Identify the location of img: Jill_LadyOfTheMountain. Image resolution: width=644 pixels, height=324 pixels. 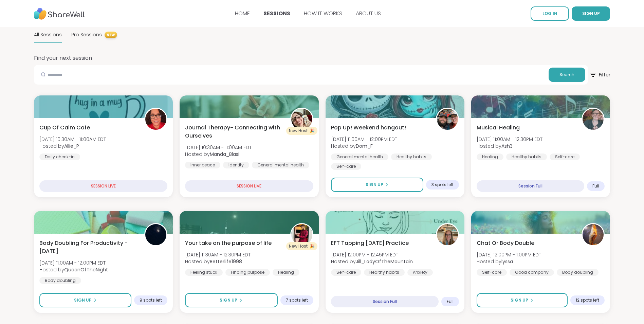
(447, 235).